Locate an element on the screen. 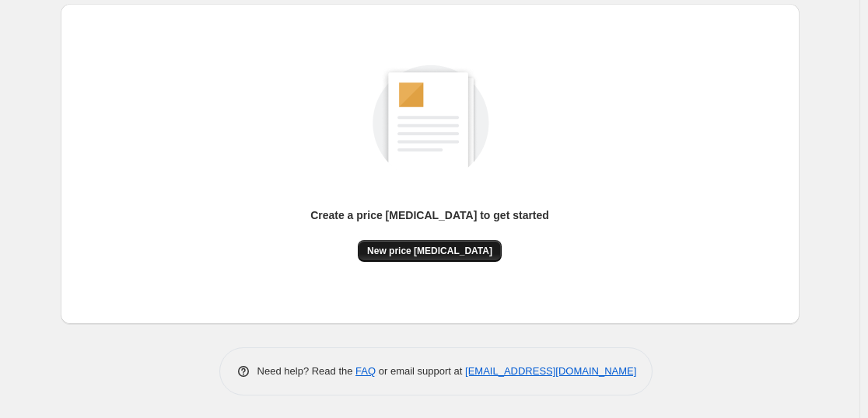 This screenshot has width=868, height=418. a: FAQ is located at coordinates (366, 371).